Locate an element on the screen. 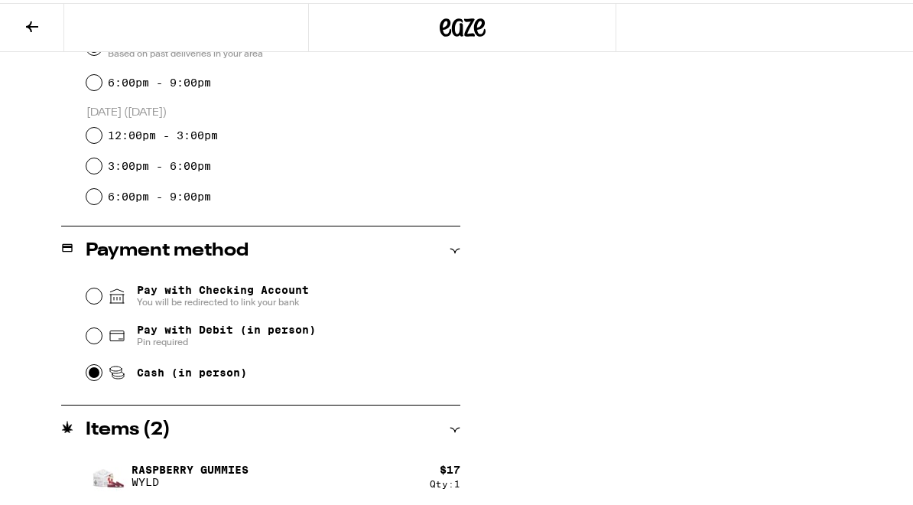  h2: Payment method is located at coordinates (167, 248).